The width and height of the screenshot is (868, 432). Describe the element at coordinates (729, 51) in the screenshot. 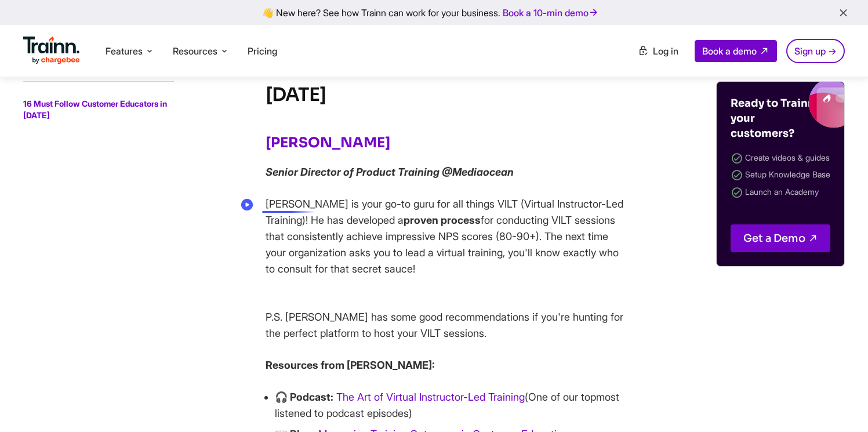

I see `span: Book a demo` at that location.